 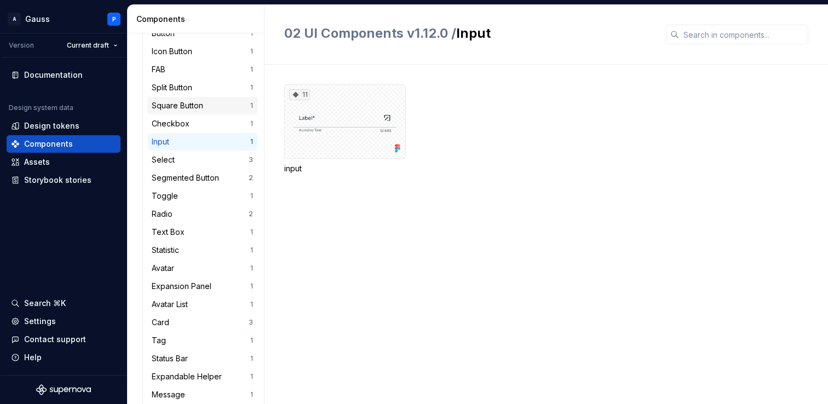 What do you see at coordinates (14, 19) in the screenshot?
I see `div: A` at bounding box center [14, 19].